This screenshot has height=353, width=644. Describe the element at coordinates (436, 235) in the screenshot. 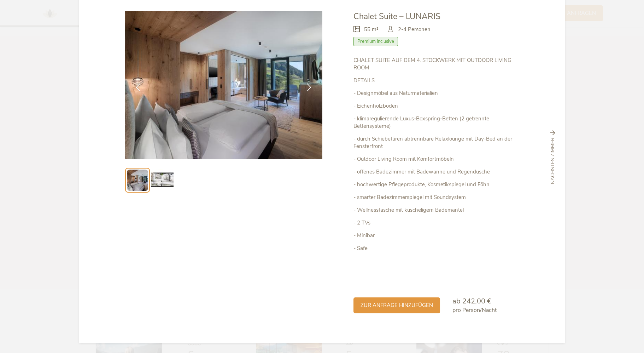

I see `p: - Minibar` at that location.